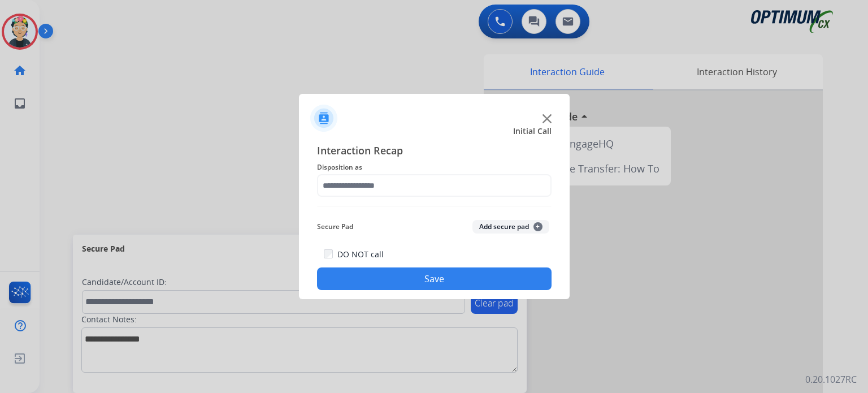 This screenshot has width=868, height=393. I want to click on img: contact-recap-line.svg, so click(434, 206).